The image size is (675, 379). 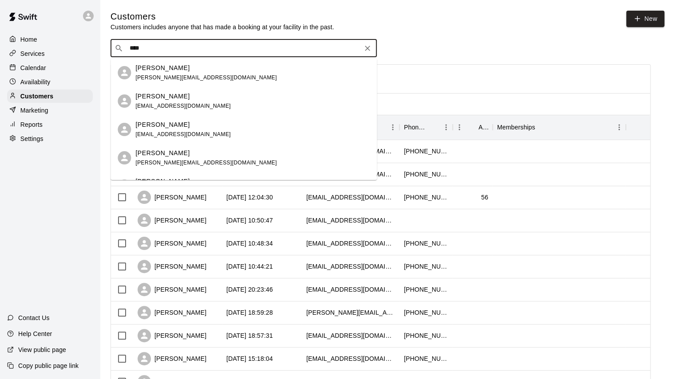 I want to click on a: New, so click(x=645, y=19).